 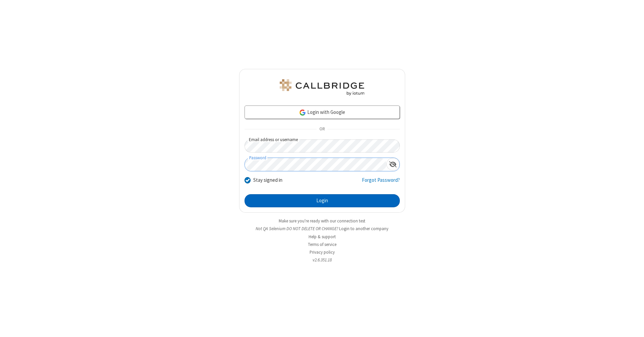 I want to click on img: QA Selenium DO NOT DELETE OR CHANGE, so click(x=322, y=87).